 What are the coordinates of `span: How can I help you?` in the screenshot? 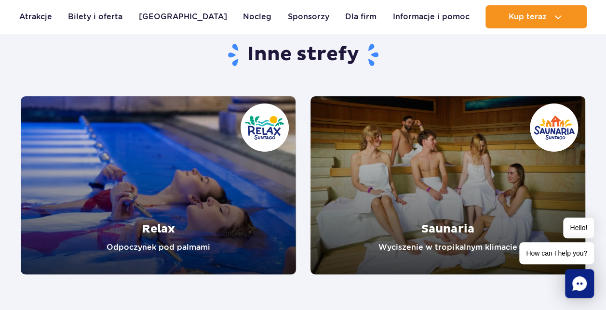 It's located at (556, 253).